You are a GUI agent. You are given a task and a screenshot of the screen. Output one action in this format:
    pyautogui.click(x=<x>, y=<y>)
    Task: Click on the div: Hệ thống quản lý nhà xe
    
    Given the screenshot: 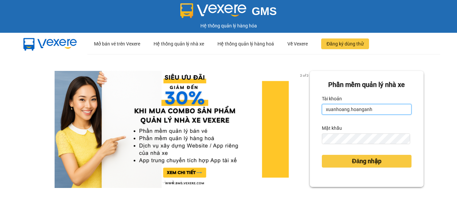 What is the action you would take?
    pyautogui.click(x=179, y=44)
    